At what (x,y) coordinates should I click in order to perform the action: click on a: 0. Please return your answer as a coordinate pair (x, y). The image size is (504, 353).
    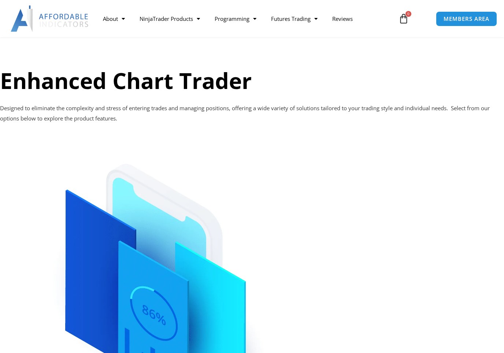
    Looking at the image, I should click on (403, 19).